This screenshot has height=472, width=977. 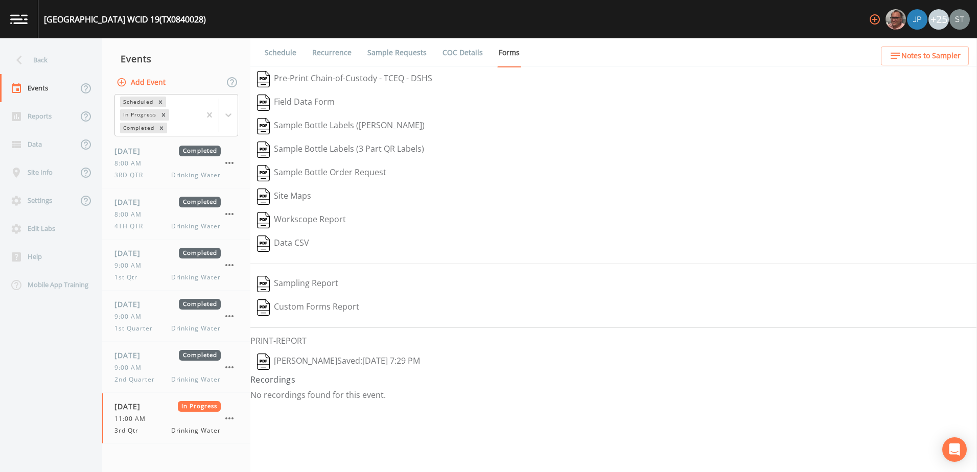 What do you see at coordinates (163, 114) in the screenshot?
I see `div: Remove In Progress` at bounding box center [163, 114].